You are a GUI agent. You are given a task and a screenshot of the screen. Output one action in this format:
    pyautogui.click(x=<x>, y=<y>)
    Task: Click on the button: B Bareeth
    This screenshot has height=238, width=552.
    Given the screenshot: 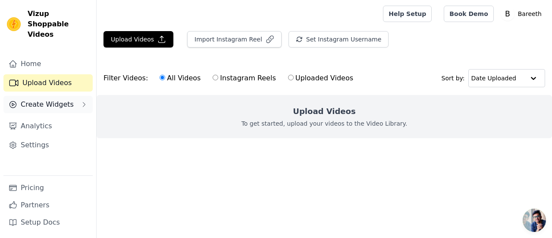 What is the action you would take?
    pyautogui.click(x=523, y=14)
    